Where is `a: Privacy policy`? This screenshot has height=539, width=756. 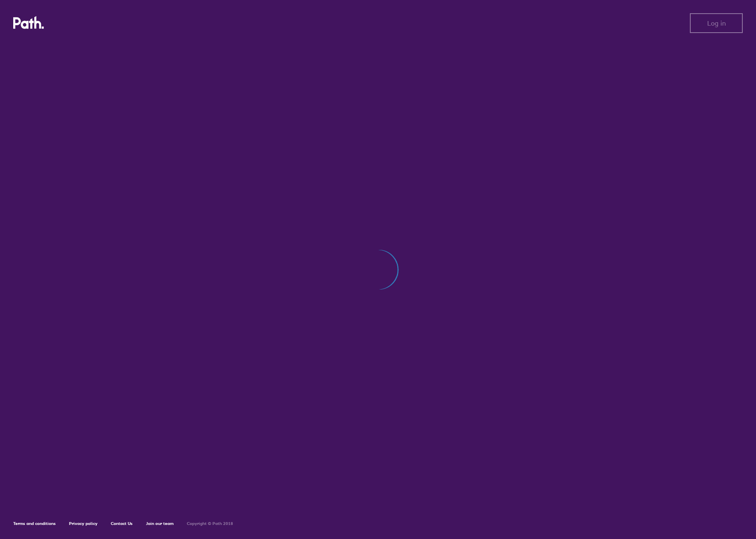
a: Privacy policy is located at coordinates (83, 524).